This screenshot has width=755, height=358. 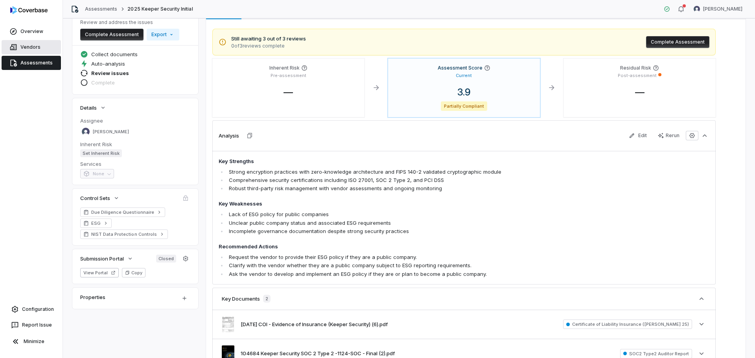 I want to click on span: 3.9, so click(x=464, y=92).